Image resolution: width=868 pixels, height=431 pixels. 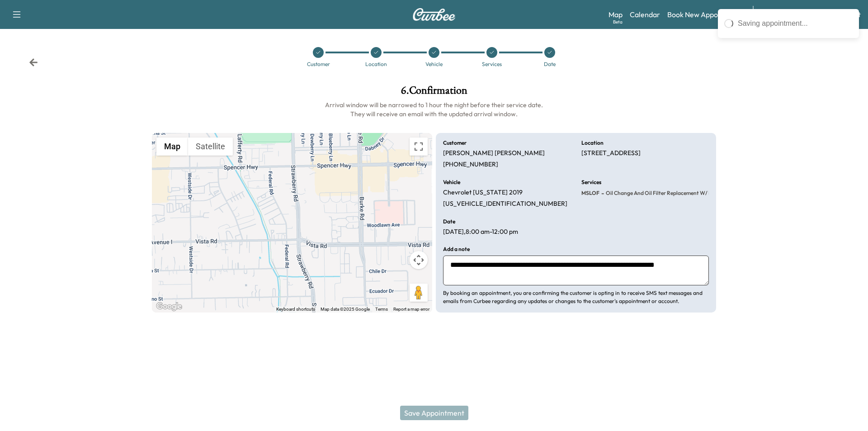 I want to click on h6: Vehicle, so click(x=452, y=182).